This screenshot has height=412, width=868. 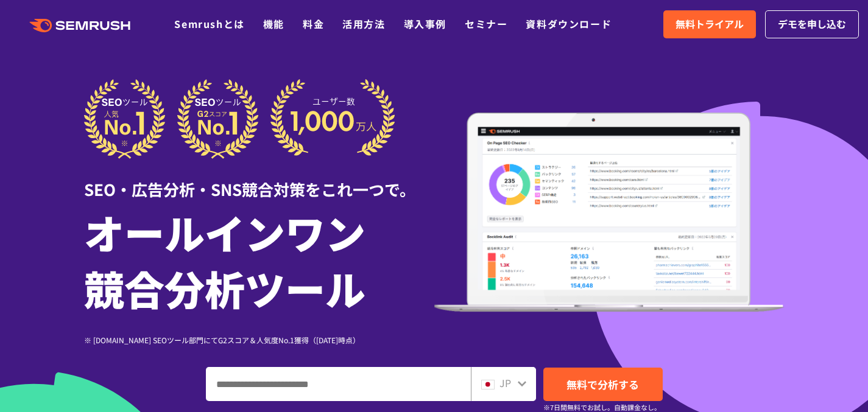 I want to click on a: セミナー, so click(x=486, y=24).